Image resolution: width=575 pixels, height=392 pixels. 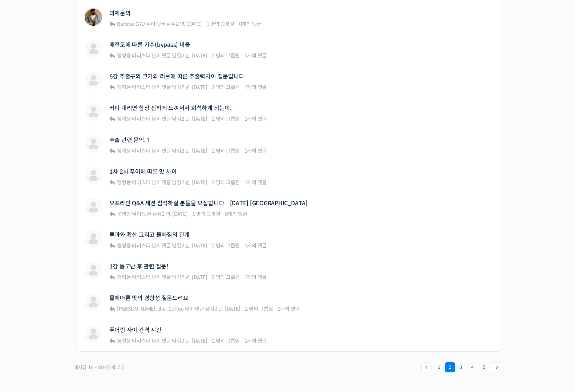 What do you see at coordinates (117, 244) in the screenshot?
I see `span: 설정` at bounding box center [117, 244].